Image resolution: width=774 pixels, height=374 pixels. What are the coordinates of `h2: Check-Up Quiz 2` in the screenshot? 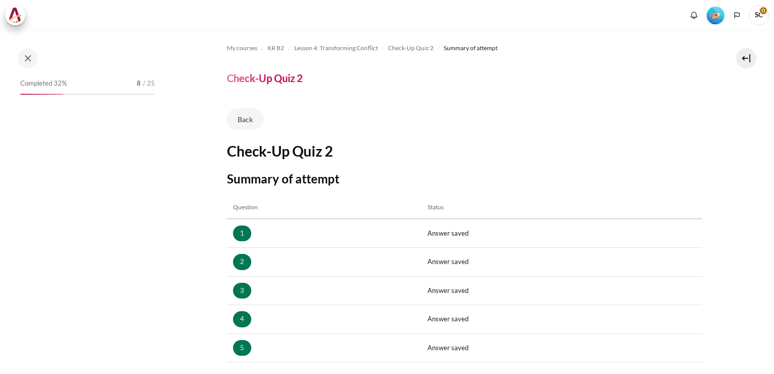 It's located at (464, 151).